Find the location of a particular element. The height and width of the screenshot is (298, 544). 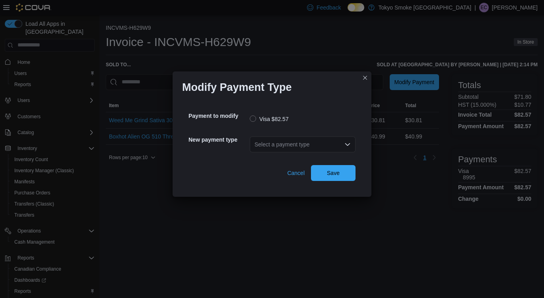

button: Save is located at coordinates (333, 173).